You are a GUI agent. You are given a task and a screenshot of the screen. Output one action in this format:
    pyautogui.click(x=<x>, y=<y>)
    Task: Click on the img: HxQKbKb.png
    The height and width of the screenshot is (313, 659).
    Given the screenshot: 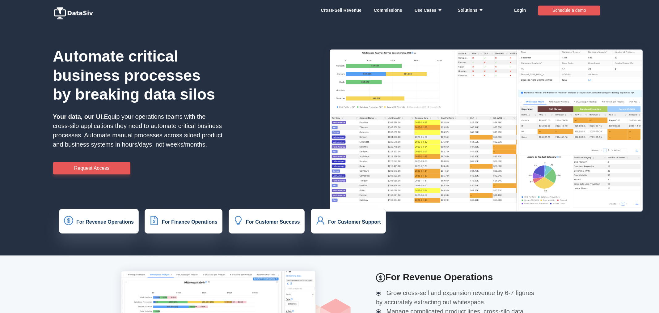 What is the action you would take?
    pyautogui.click(x=486, y=130)
    